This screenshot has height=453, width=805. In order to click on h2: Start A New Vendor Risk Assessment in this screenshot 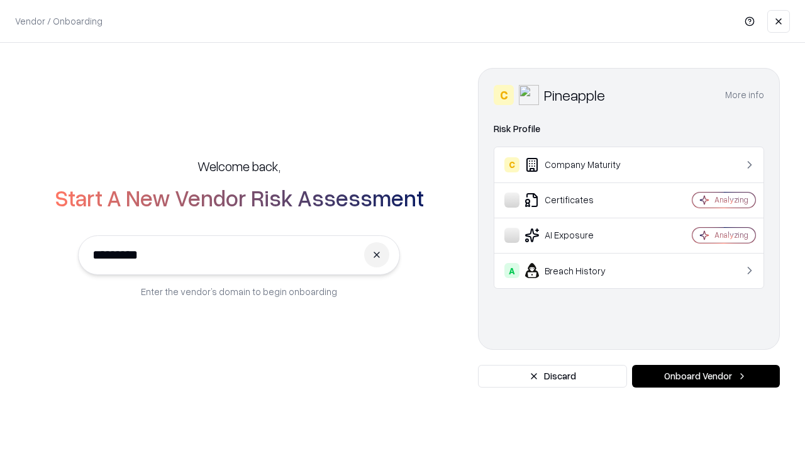, I will do `click(239, 198)`.